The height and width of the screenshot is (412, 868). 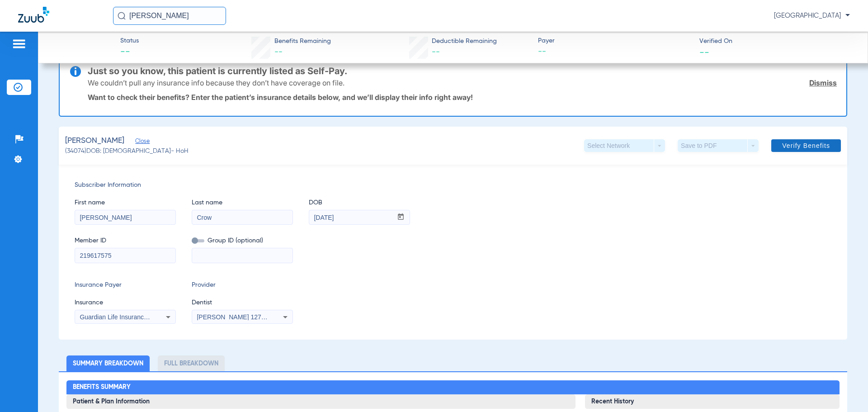 What do you see at coordinates (806, 145) in the screenshot?
I see `button: Verify Benefits` at bounding box center [806, 145].